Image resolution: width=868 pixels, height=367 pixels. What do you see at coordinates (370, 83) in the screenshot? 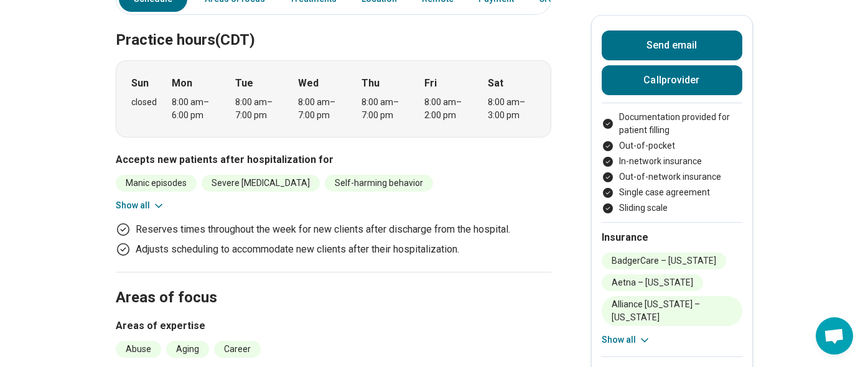
I see `strong: Thu` at bounding box center [370, 83].